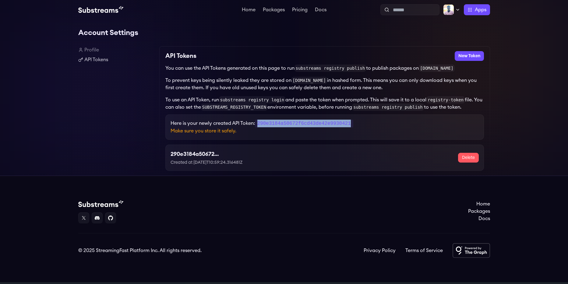  Describe the element at coordinates (116, 60) in the screenshot. I see `a: API Tokens` at that location.